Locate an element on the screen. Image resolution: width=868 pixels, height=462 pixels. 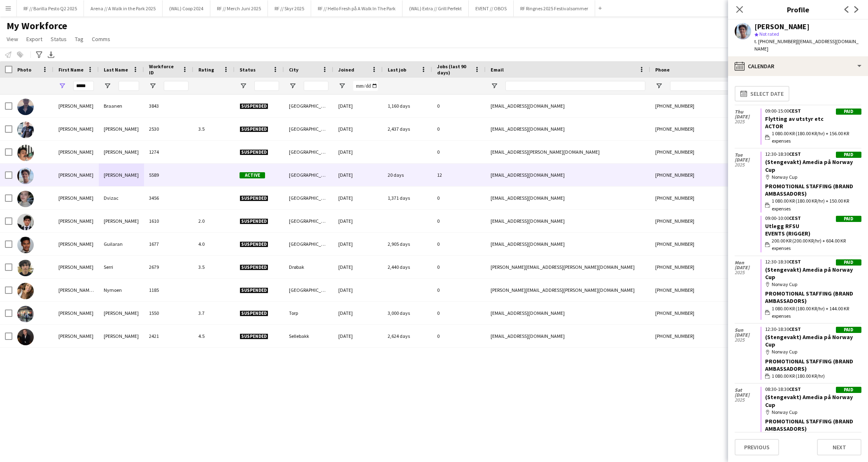
img: Anton Philippenko is located at coordinates (25, 176).